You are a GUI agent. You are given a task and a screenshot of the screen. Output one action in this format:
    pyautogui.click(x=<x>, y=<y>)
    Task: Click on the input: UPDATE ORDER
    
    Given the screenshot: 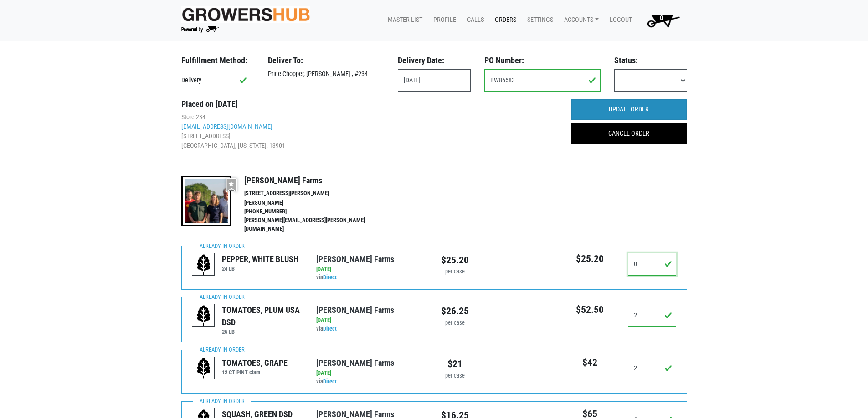 What is the action you would take?
    pyautogui.click(x=629, y=109)
    